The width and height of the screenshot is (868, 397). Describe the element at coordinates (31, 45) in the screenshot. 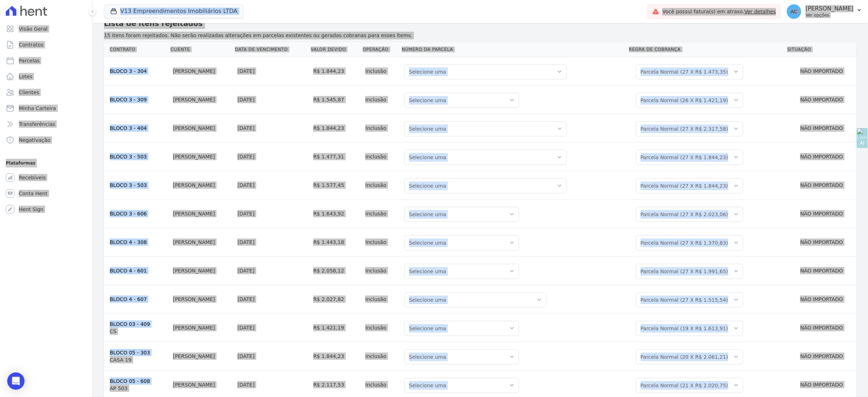

I see `span: Contratos` at that location.